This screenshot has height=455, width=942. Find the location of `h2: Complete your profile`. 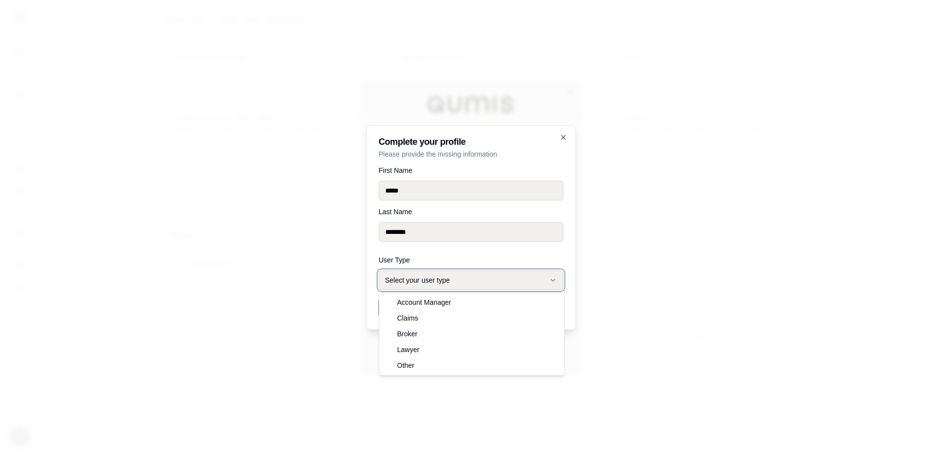

h2: Complete your profile is located at coordinates (471, 142).